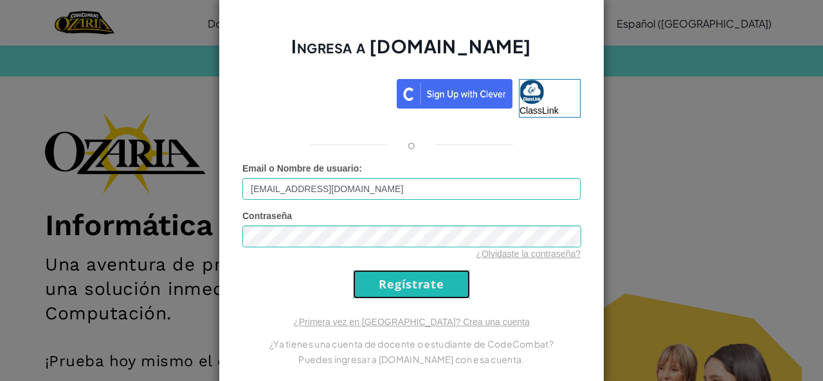 The height and width of the screenshot is (381, 823). What do you see at coordinates (411, 284) in the screenshot?
I see `input: Regístrate` at bounding box center [411, 284].